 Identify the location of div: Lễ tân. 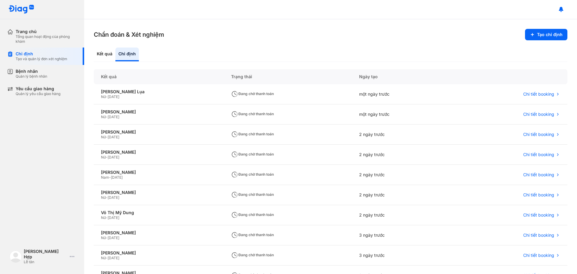
(45, 262).